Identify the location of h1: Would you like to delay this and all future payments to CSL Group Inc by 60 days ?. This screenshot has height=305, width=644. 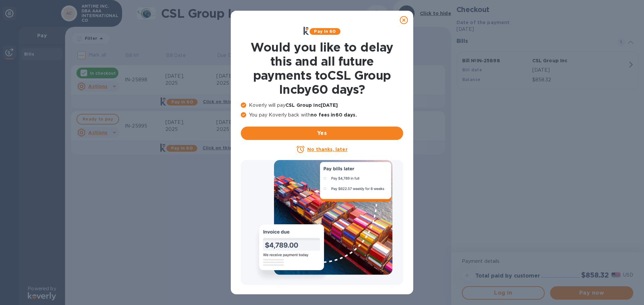
(322, 69).